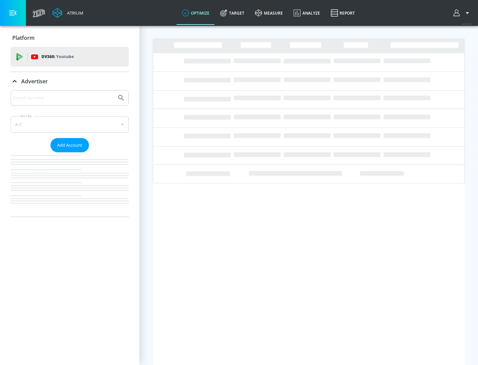 This screenshot has width=478, height=365. What do you see at coordinates (269, 13) in the screenshot?
I see `a: measure` at bounding box center [269, 13].